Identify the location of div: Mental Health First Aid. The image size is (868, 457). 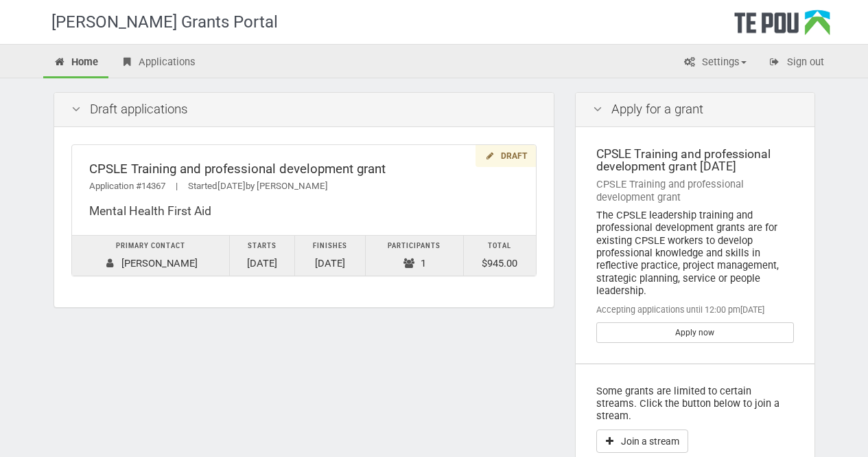
(304, 211).